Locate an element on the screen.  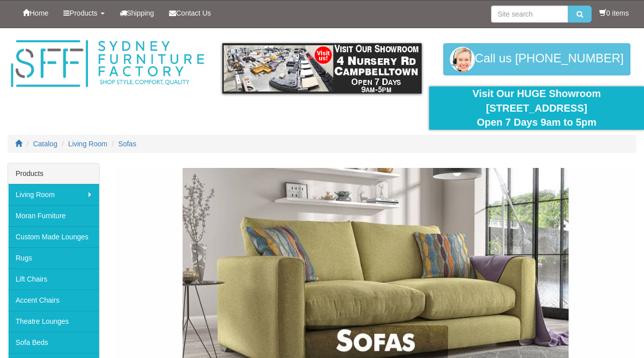
a: Sofa Beds is located at coordinates (53, 342).